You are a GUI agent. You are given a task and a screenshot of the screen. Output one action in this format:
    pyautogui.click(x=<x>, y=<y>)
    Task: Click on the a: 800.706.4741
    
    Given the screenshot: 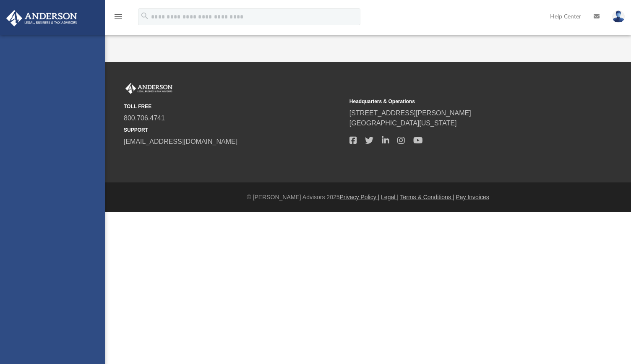 What is the action you would take?
    pyautogui.click(x=144, y=118)
    